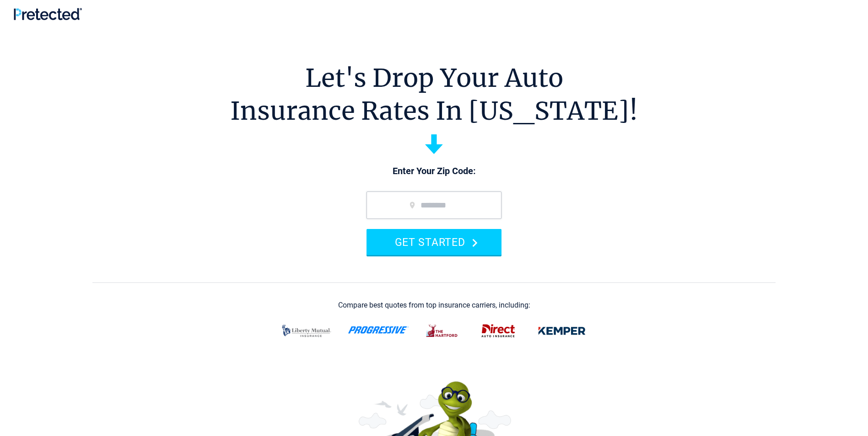  I want to click on p: Enter Your Zip Code:, so click(434, 171).